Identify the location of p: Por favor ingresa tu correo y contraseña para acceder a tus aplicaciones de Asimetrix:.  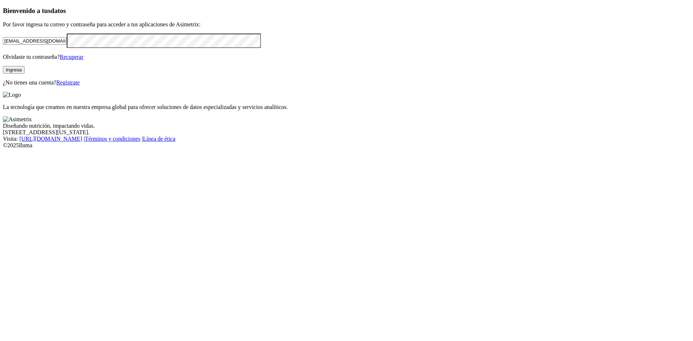
(347, 25).